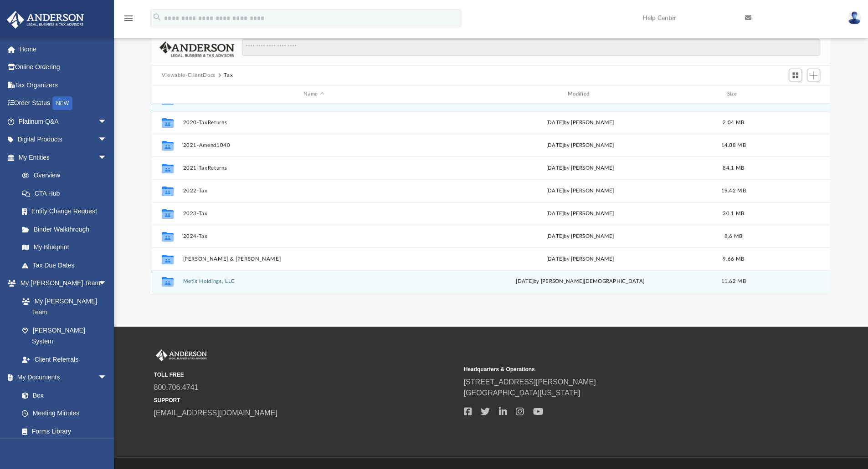 This screenshot has width=868, height=469. I want to click on a: My Documentsarrow_drop_down, so click(62, 378).